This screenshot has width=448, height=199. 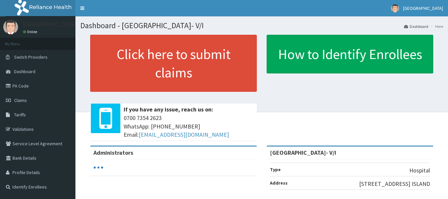 What do you see at coordinates (420, 171) in the screenshot?
I see `p: Hospital` at bounding box center [420, 171].